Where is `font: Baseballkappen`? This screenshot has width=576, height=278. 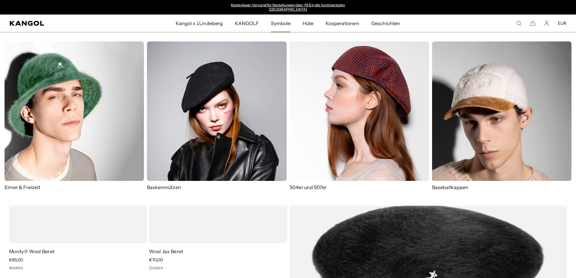
font: Baseballkappen is located at coordinates (450, 187).